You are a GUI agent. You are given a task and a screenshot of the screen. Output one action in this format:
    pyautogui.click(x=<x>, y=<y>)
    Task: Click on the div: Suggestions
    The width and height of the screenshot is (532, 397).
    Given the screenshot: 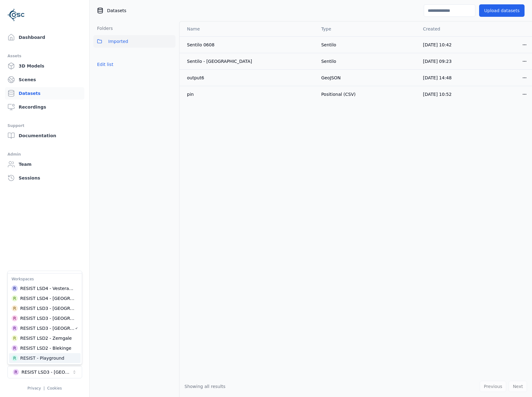 What is the action you would take?
    pyautogui.click(x=45, y=318)
    